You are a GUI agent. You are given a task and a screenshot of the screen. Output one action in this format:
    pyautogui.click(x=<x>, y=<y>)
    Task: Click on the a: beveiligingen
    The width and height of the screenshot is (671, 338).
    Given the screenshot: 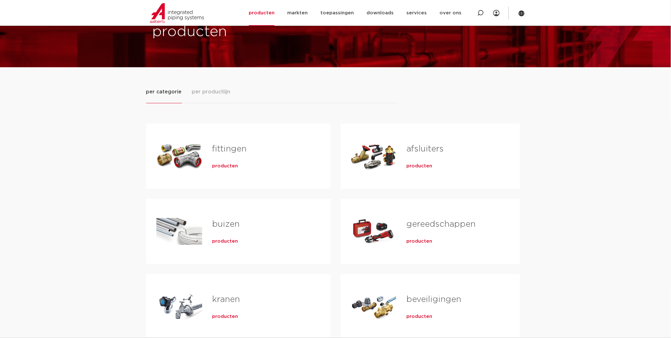 What is the action you would take?
    pyautogui.click(x=434, y=299)
    